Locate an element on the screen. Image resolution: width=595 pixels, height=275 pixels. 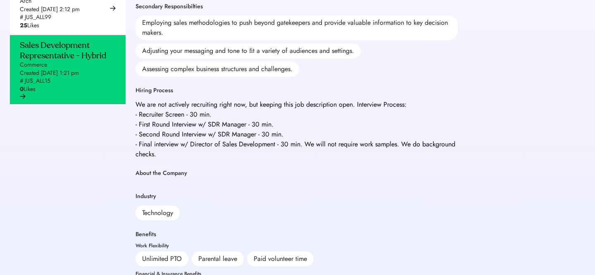
div: Benefits is located at coordinates (146, 234).